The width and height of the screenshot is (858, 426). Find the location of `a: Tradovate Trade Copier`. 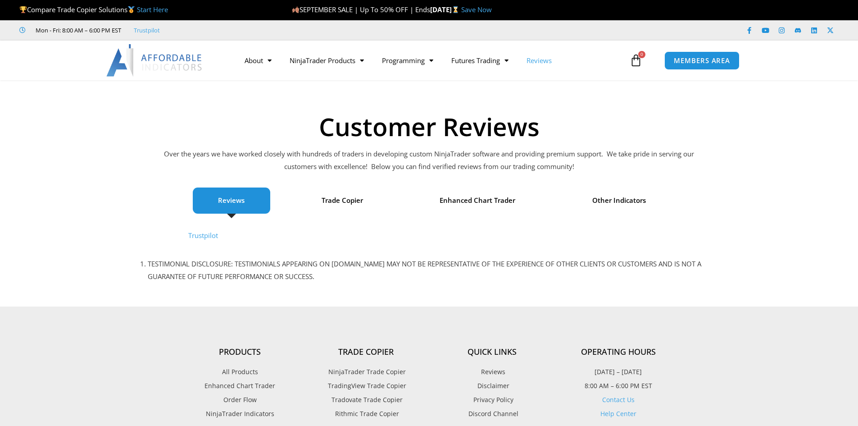

a: Tradovate Trade Copier is located at coordinates (366, 400).